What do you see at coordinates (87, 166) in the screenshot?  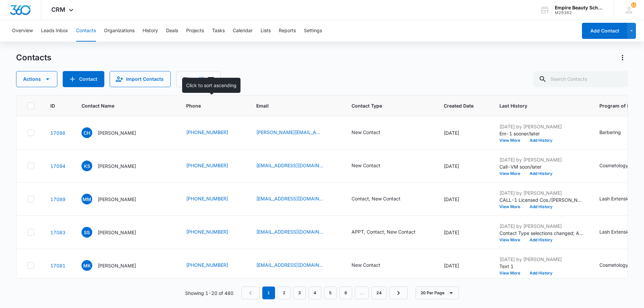 I see `span: KS` at bounding box center [87, 166].